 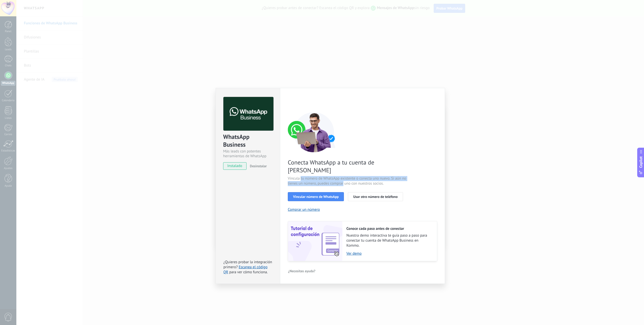 What do you see at coordinates (248, 154) in the screenshot?
I see `div: Más leads con potentes herramientas de WhatsApp` at bounding box center [248, 154].